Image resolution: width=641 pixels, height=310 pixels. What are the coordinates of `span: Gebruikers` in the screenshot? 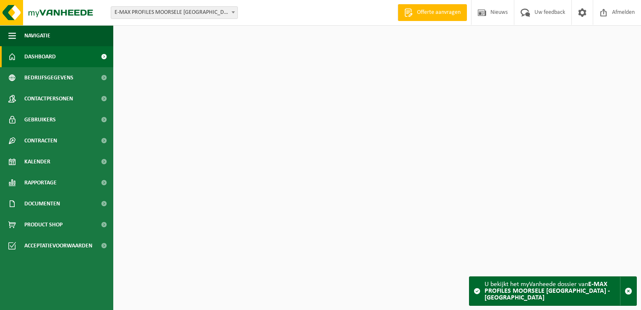 It's located at (40, 120).